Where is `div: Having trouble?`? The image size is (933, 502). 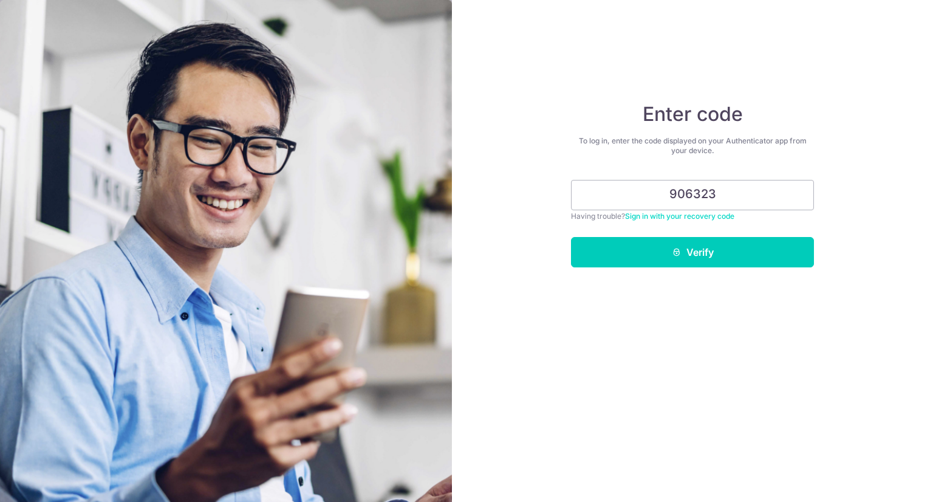
div: Having trouble? is located at coordinates (692, 216).